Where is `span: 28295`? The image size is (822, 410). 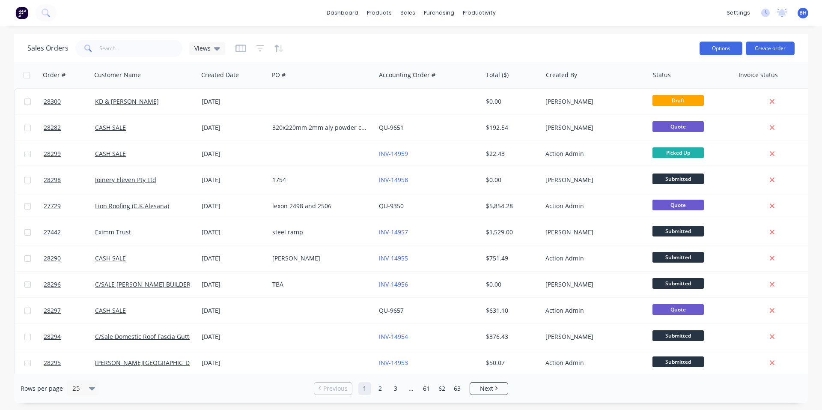 span: 28295 is located at coordinates (52, 363).